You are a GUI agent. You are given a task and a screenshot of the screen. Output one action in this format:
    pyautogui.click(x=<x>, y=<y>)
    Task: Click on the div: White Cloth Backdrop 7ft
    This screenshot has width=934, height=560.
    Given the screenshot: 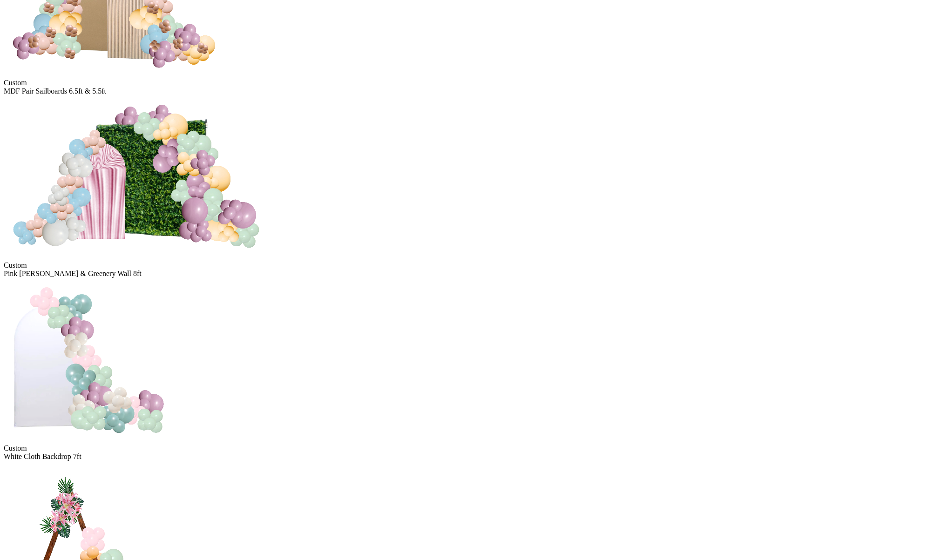 What is the action you would take?
    pyautogui.click(x=467, y=456)
    